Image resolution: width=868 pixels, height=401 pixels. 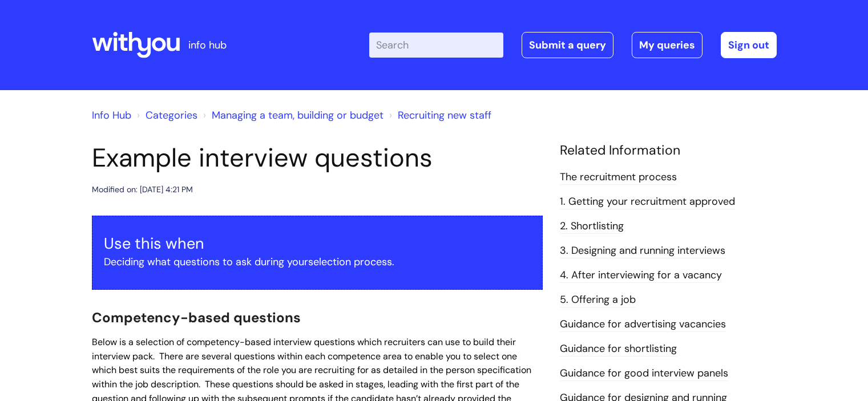 I want to click on a: 4. After interviewing for a vacancy, so click(x=641, y=275).